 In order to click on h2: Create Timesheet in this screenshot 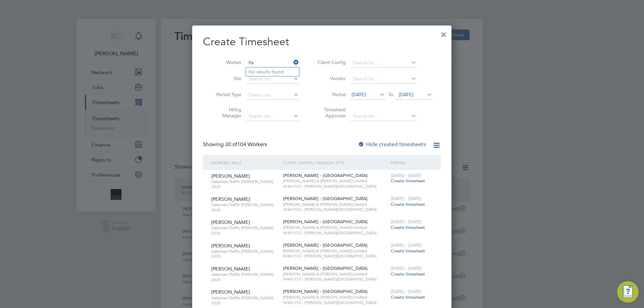, I will do `click(321, 42)`.